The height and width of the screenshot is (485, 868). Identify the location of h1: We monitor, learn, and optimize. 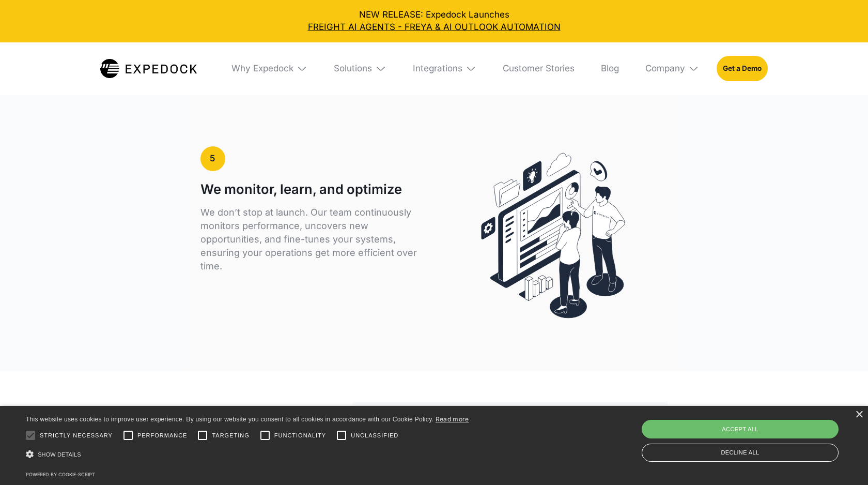
(301, 189).